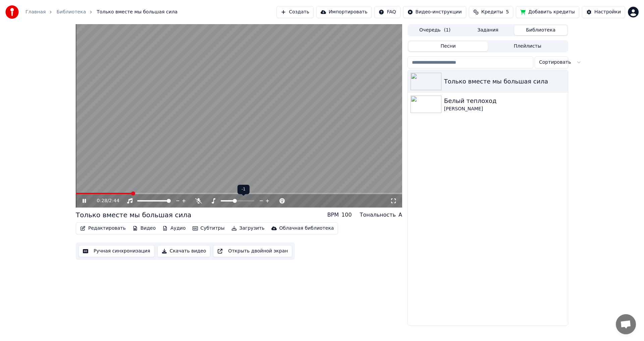 The width and height of the screenshot is (644, 341). What do you see at coordinates (244, 190) in the screenshot?
I see `div: -1` at bounding box center [244, 190].